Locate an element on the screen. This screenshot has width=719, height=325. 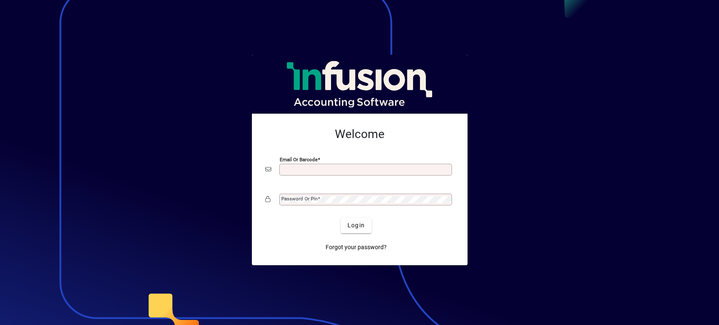
h2: Welcome is located at coordinates (359, 134).